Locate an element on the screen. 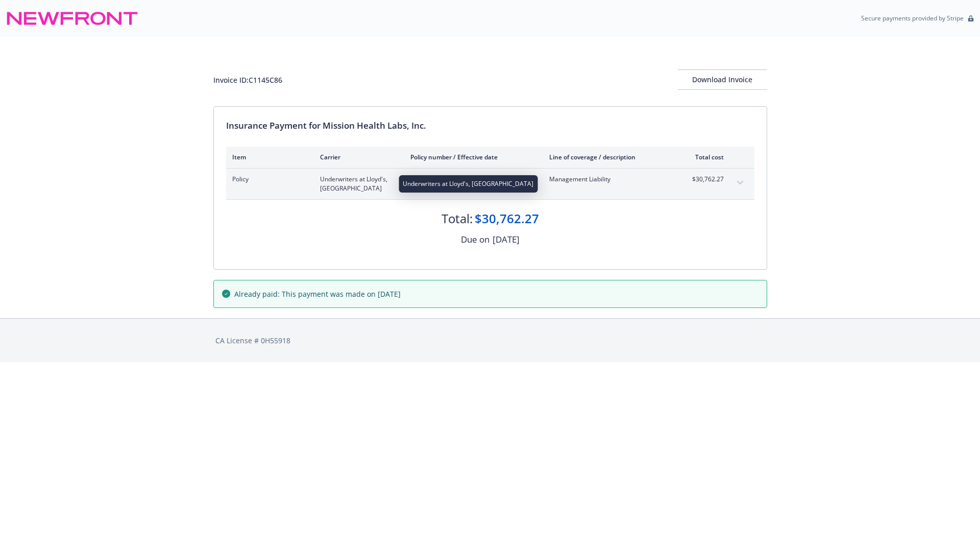  button: expand content is located at coordinates (740, 183).